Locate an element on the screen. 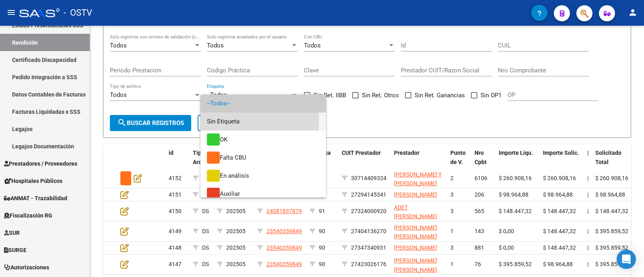 The image size is (644, 277). span: En análisis is located at coordinates (263, 176).